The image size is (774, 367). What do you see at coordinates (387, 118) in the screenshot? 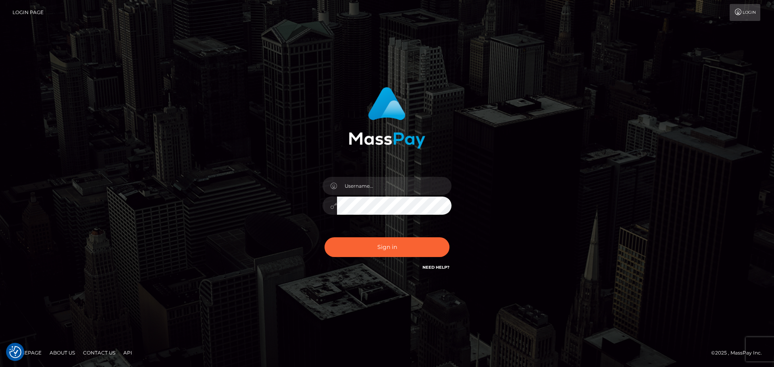
I see `img: MassPay Login` at bounding box center [387, 118].